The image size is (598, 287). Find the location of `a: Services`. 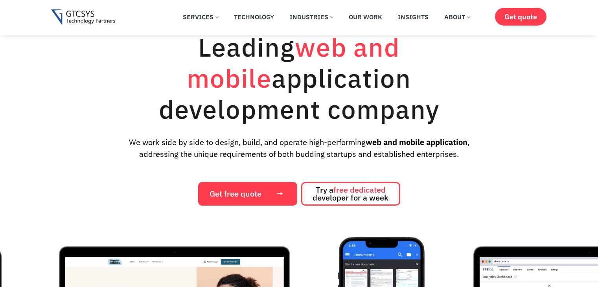

a: Services is located at coordinates (201, 17).